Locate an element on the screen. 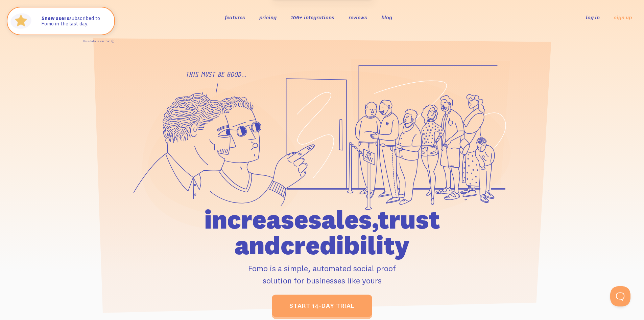 The height and width of the screenshot is (320, 644). a: sign up is located at coordinates (623, 17).